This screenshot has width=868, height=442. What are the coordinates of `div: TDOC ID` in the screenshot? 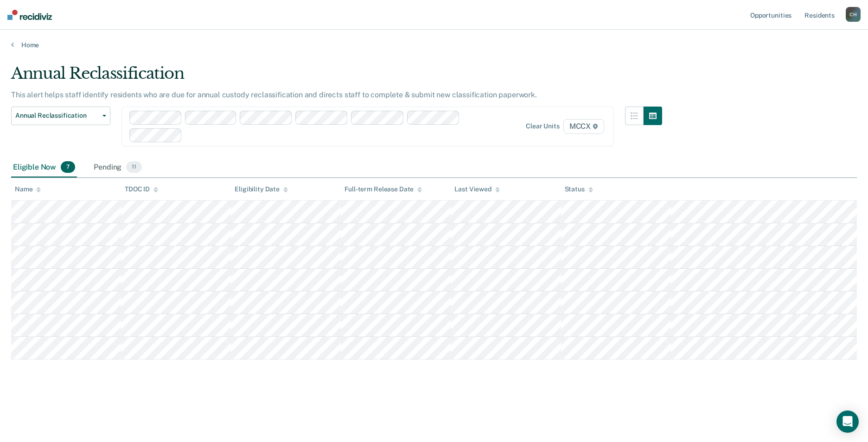 It's located at (141, 189).